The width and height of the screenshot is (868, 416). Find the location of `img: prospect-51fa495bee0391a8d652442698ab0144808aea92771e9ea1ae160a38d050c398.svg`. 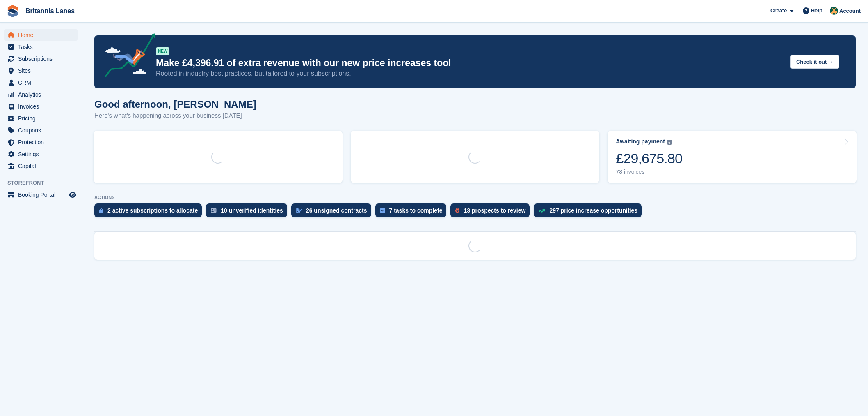

img: prospect-51fa495bee0391a8d652442698ab0144808aea92771e9ea1ae160a38d050c398.svg is located at coordinates (457, 210).